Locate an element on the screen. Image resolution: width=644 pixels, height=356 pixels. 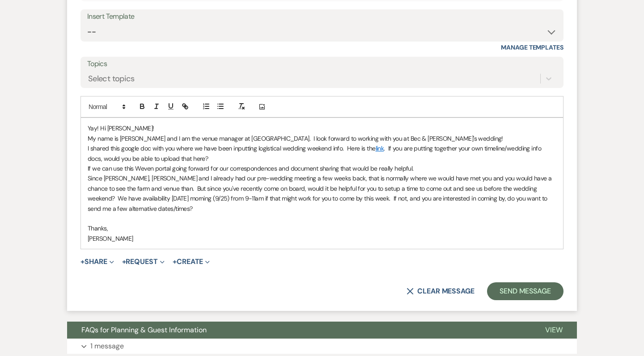
button: 1 message is located at coordinates (322, 346).